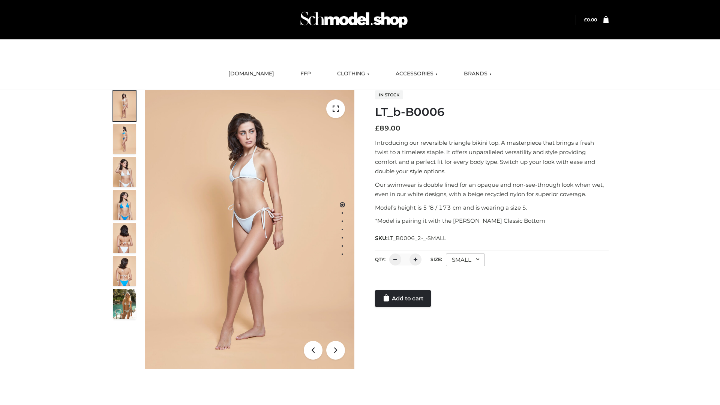 Image resolution: width=720 pixels, height=405 pixels. What do you see at coordinates (411, 238) in the screenshot?
I see `span: SKU:` at bounding box center [411, 238].